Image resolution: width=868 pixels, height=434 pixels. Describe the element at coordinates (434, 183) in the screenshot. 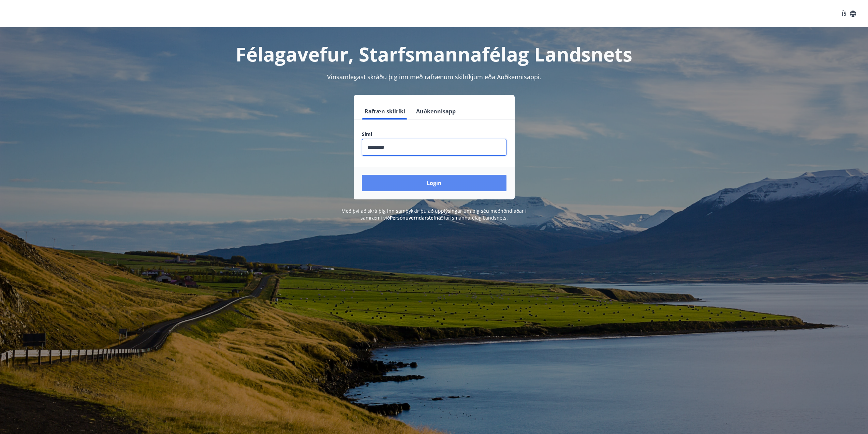

I see `button: Login` at that location.